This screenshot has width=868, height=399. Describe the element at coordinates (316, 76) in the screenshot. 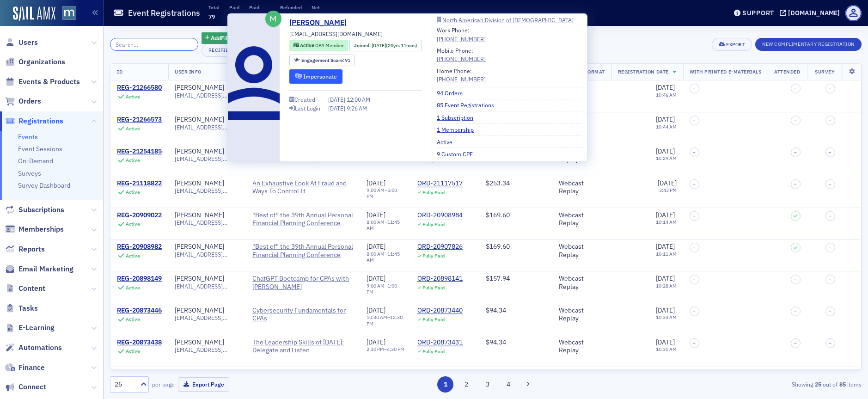

I see `button: Impersonate` at that location.